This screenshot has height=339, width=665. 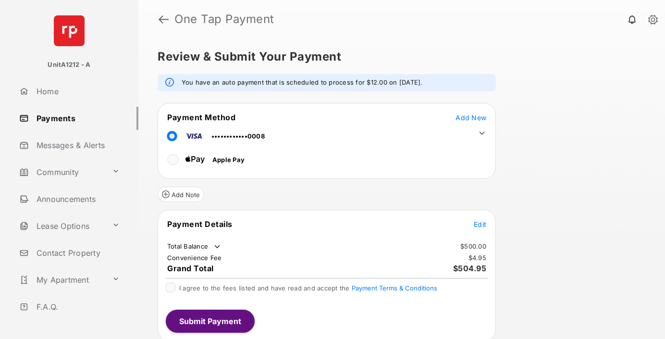 I want to click on a: Home, so click(x=77, y=91).